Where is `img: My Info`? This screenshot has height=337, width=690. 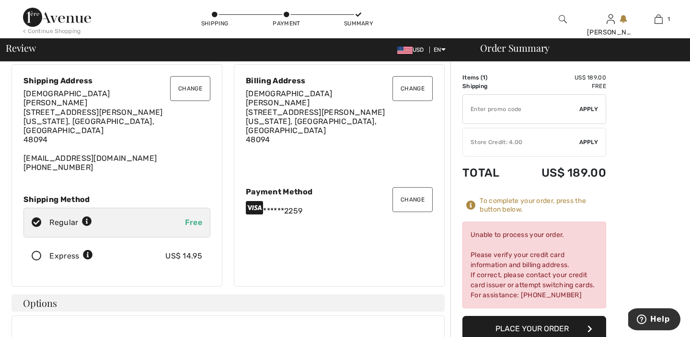 img: My Info is located at coordinates (611, 19).